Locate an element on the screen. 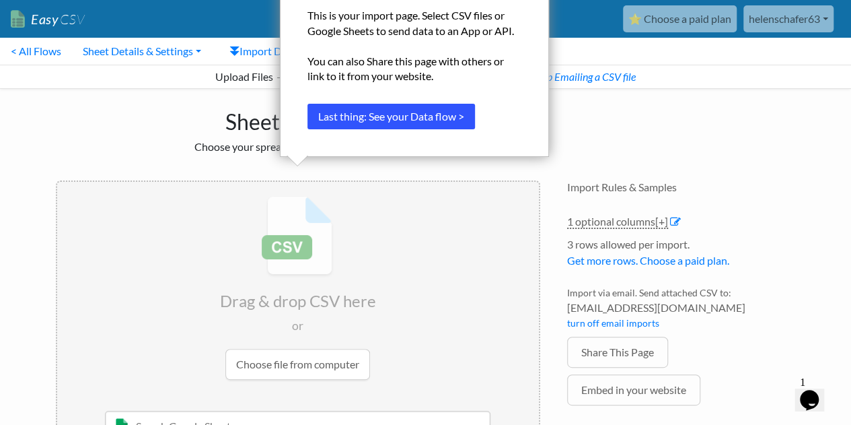 The image size is (851, 425). li: Import via email. Send attached CSV to: is located at coordinates (682, 311).